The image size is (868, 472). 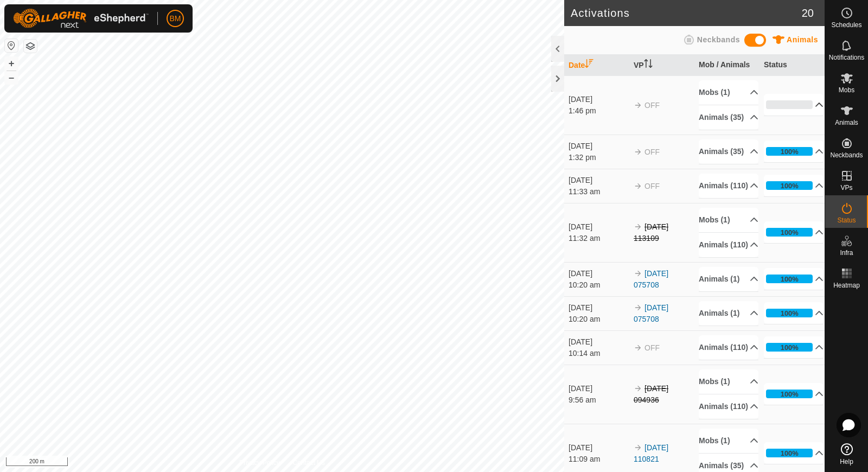 What do you see at coordinates (846, 454) in the screenshot?
I see `a: Help` at bounding box center [846, 454].